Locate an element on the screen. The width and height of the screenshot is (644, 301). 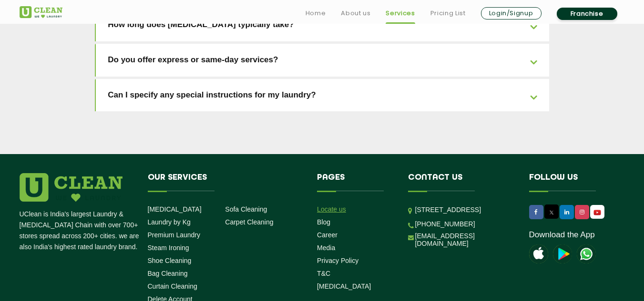
img: logo.png is located at coordinates (71, 187).